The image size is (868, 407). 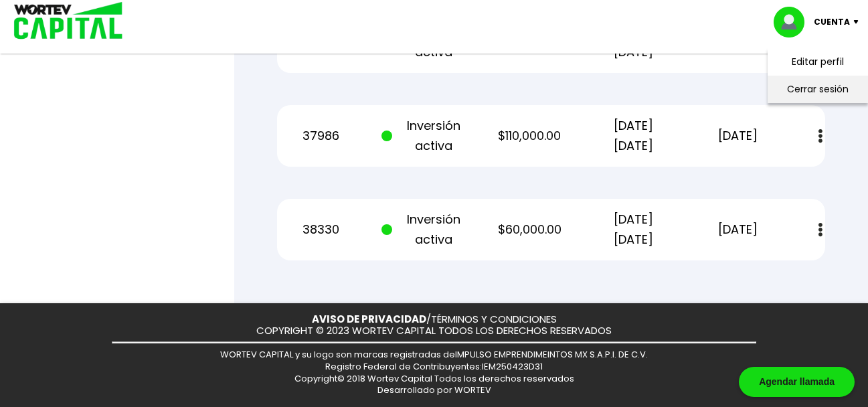 What do you see at coordinates (832, 22) in the screenshot?
I see `p: Cuenta` at bounding box center [832, 22].